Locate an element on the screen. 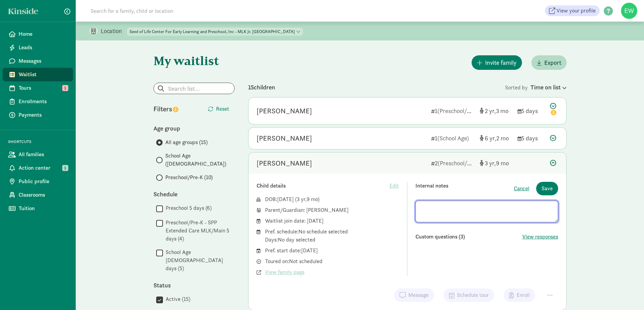  h1: My waitlist is located at coordinates (194, 61).